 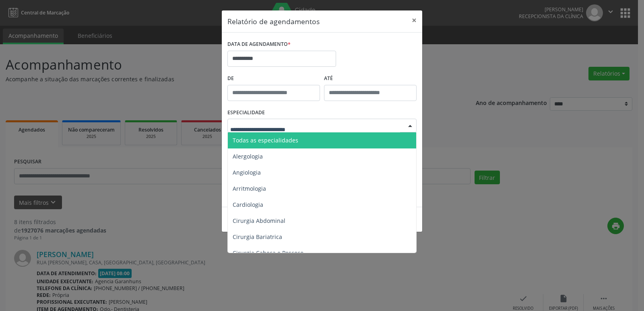 What do you see at coordinates (248, 204) in the screenshot?
I see `span: Cardiologia` at bounding box center [248, 204].